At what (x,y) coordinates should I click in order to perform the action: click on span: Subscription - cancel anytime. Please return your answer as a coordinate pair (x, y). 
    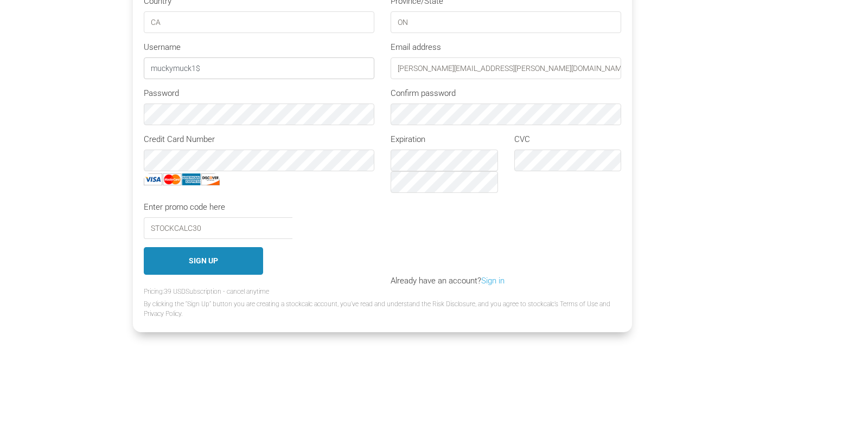
    Looking at the image, I should click on (227, 292).